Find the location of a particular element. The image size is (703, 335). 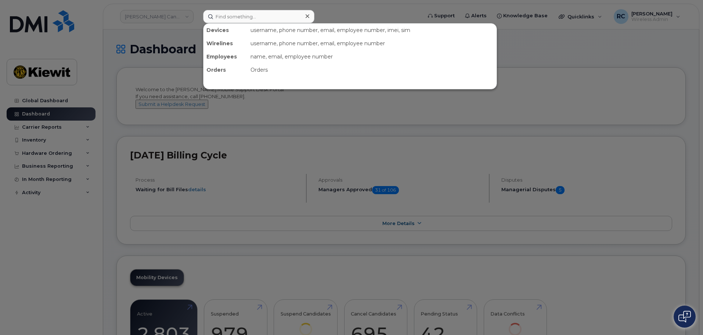

div: username, phone number, email, employee number is located at coordinates (372, 43).